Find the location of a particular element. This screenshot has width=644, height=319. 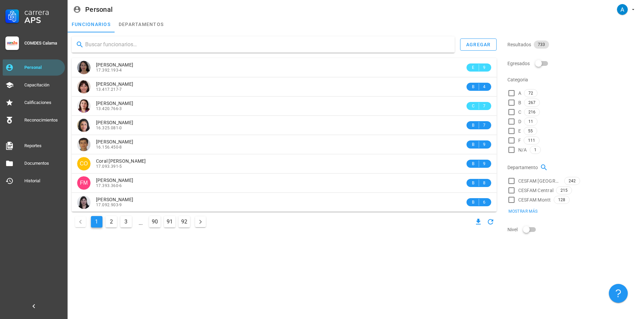

span: 111 is located at coordinates (532, 141).